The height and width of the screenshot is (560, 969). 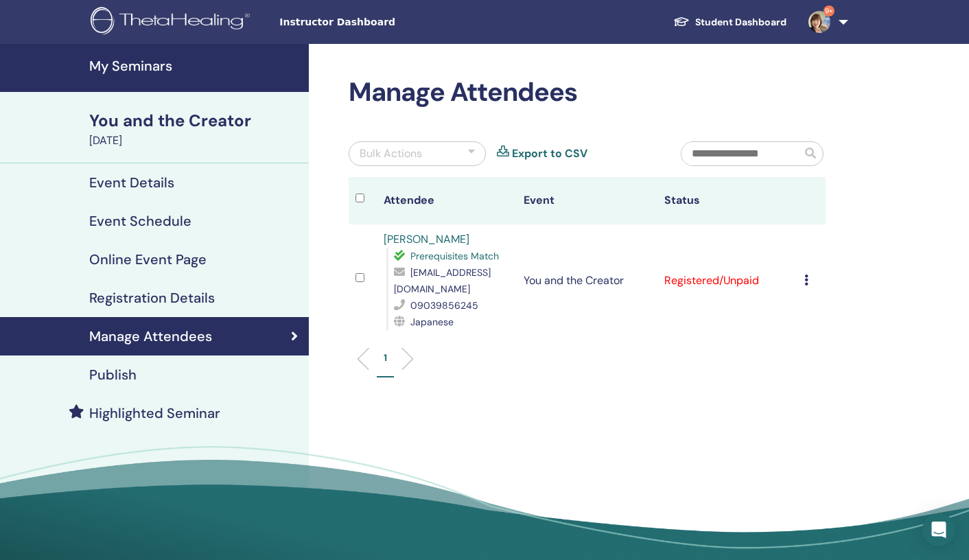 What do you see at coordinates (152, 298) in the screenshot?
I see `h4: Registration Details` at bounding box center [152, 298].